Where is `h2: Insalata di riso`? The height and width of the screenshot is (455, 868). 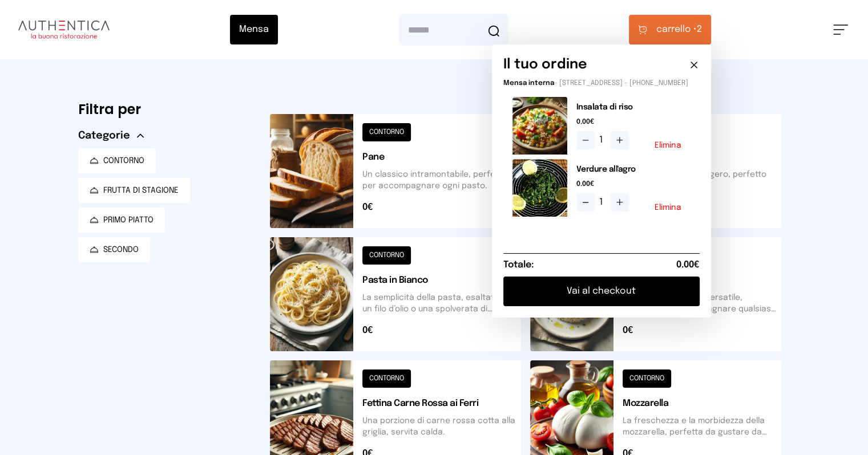 h2: Insalata di riso is located at coordinates (633, 107).